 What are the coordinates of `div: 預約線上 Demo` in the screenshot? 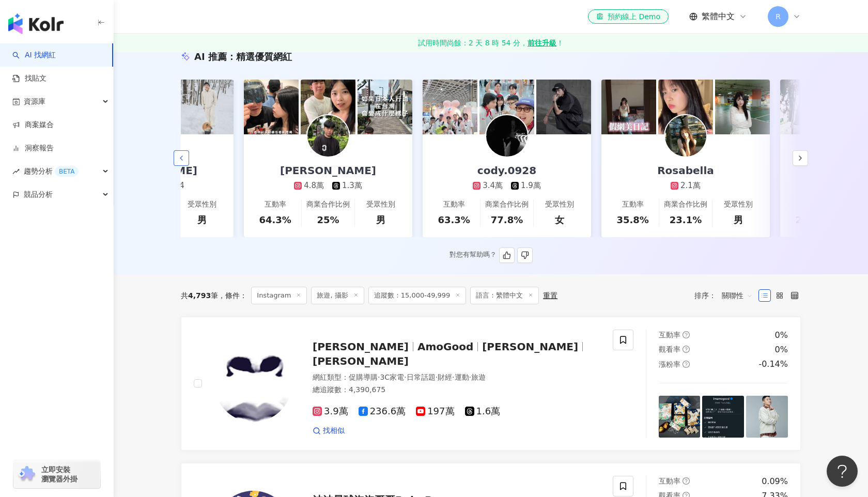 It's located at (628, 17).